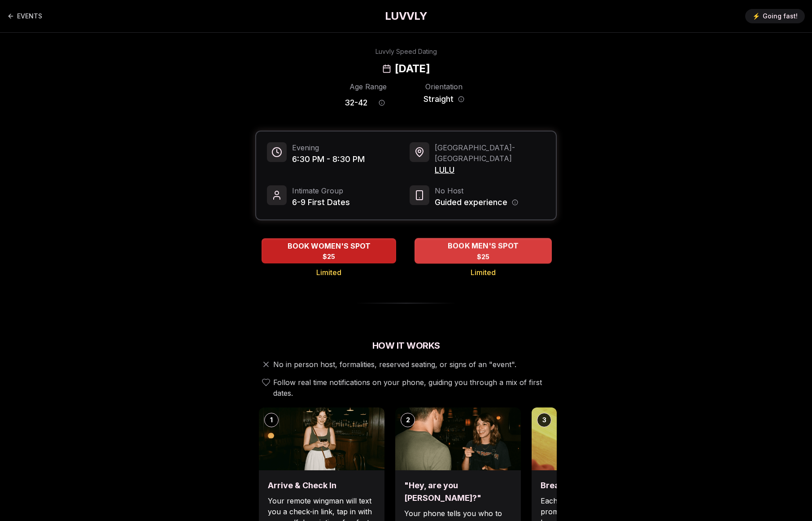 Image resolution: width=812 pixels, height=521 pixels. What do you see at coordinates (322, 485) in the screenshot?
I see `h3: Arrive & Check In` at bounding box center [322, 485].